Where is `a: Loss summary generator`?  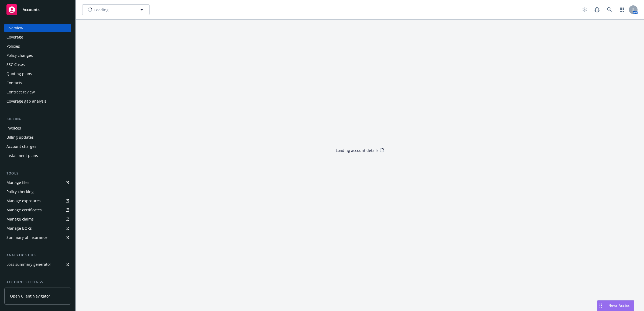
a: Loss summary generator is located at coordinates (37, 264).